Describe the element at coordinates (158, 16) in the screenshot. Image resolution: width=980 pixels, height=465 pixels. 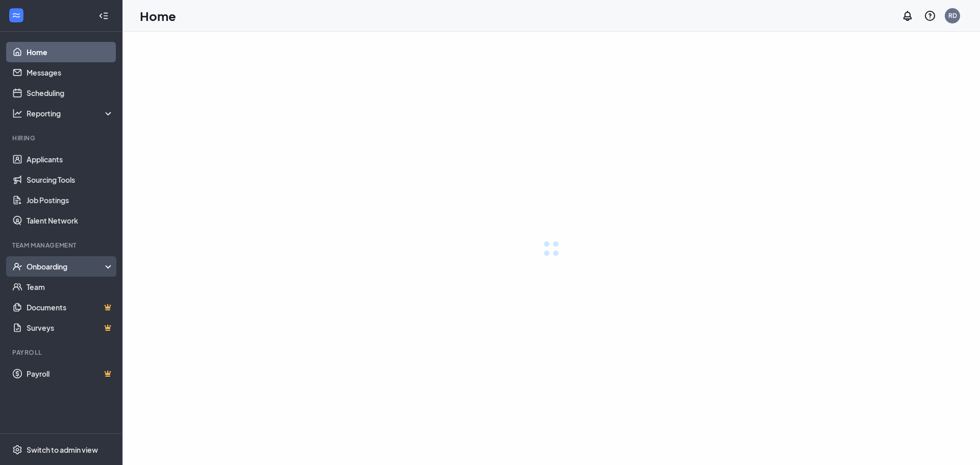
I see `h1: Home` at that location.